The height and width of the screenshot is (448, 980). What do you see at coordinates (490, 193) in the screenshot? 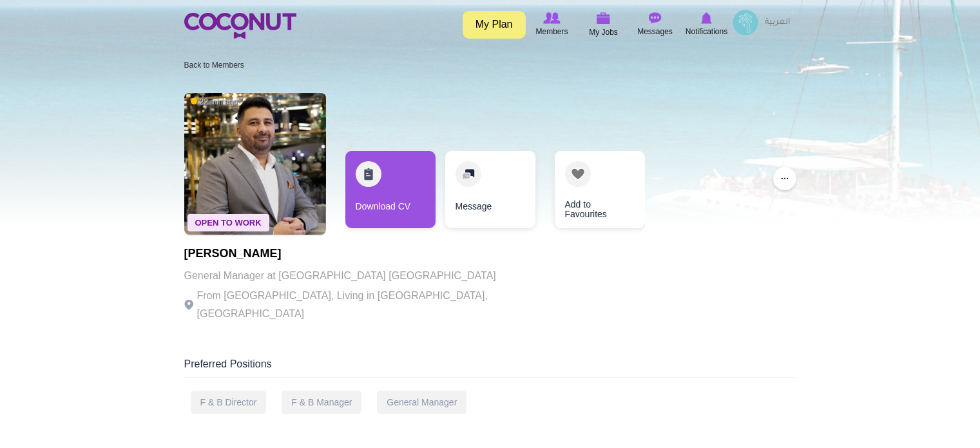
I see `div: 2 / 3` at bounding box center [490, 193].